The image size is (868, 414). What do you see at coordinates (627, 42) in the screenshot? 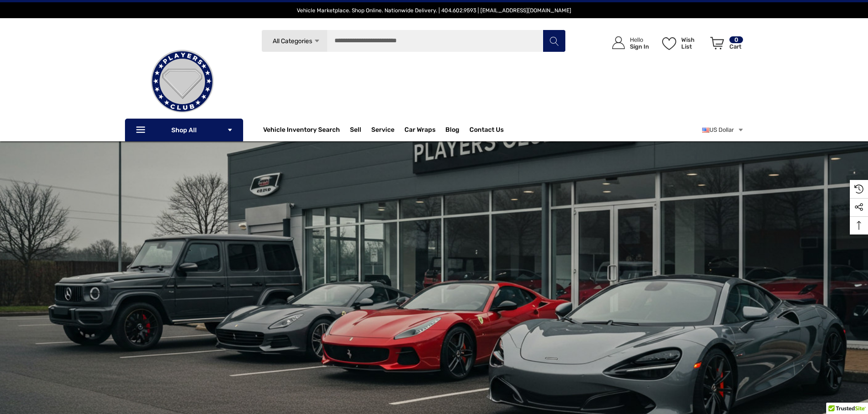
I see `a: Sign in` at bounding box center [627, 42].